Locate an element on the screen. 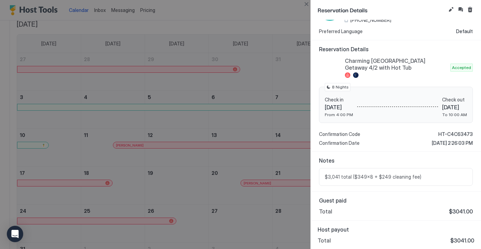 The image size is (481, 249). span: To 10:00 AM is located at coordinates (455, 114).